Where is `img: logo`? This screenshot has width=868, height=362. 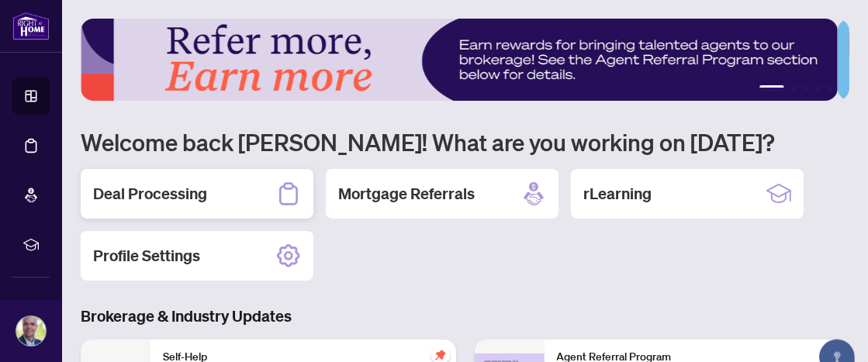
img: logo is located at coordinates (31, 26).